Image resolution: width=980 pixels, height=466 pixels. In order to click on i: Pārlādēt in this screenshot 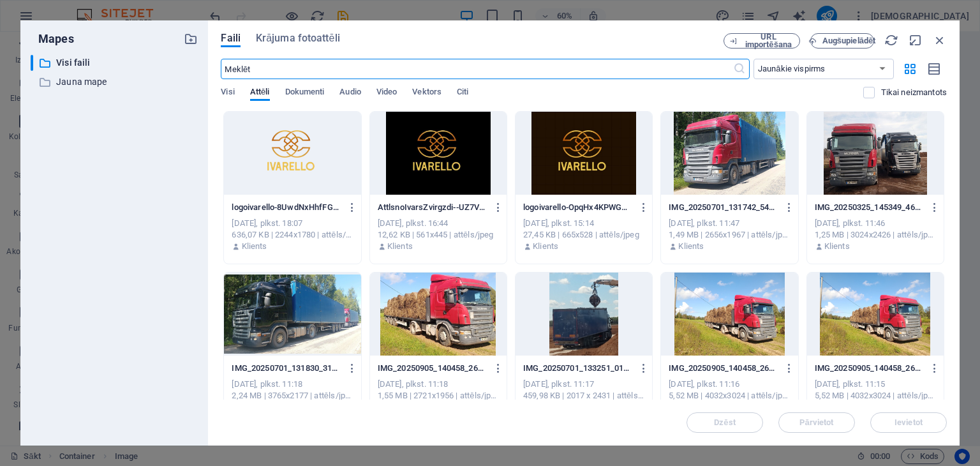, I will do `click(892, 40)`.